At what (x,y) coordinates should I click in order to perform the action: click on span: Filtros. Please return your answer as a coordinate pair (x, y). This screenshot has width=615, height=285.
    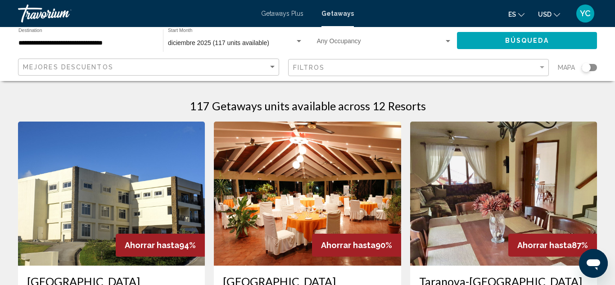
    Looking at the image, I should click on (309, 68).